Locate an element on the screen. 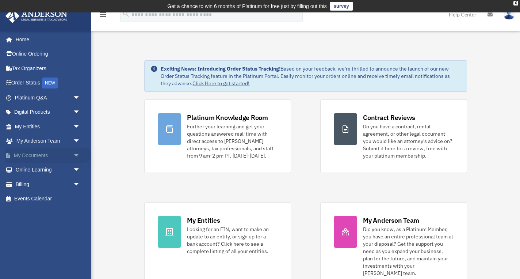 This screenshot has height=279, width=520. a: My Entitiesarrow_drop_down is located at coordinates (48, 126).